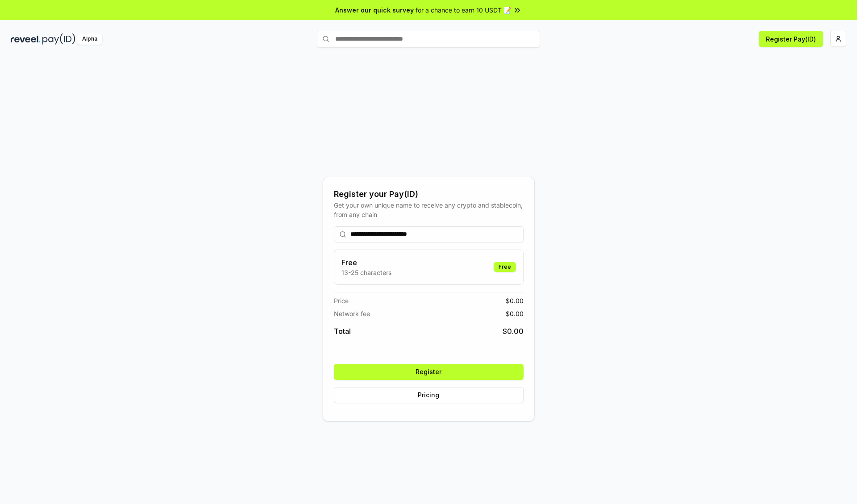 The image size is (857, 504). What do you see at coordinates (342, 331) in the screenshot?
I see `span: Total` at bounding box center [342, 331].